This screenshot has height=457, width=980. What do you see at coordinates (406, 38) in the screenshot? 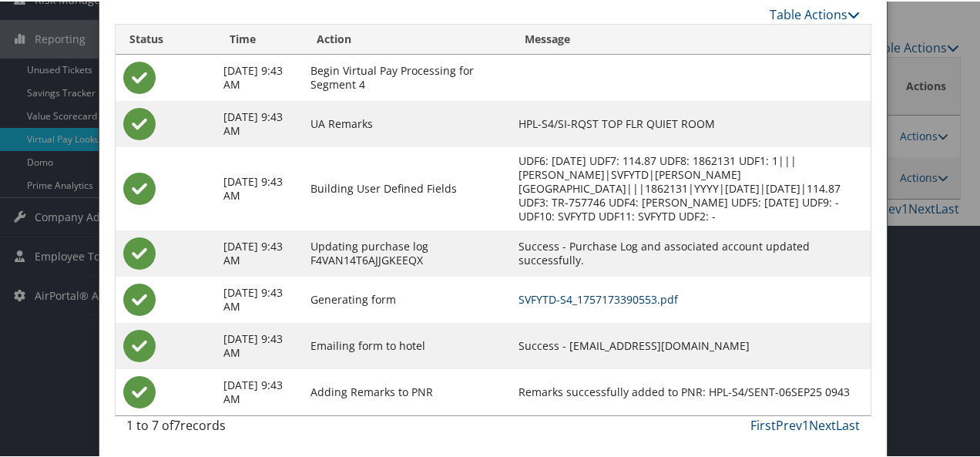
I see `th: Action: activate to sort column ascending` at bounding box center [406, 38].